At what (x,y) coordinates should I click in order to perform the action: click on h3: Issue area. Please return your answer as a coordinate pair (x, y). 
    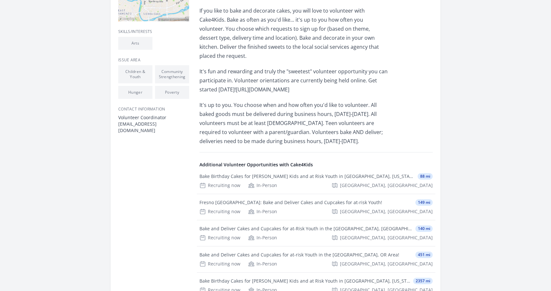
    Looking at the image, I should click on (154, 60).